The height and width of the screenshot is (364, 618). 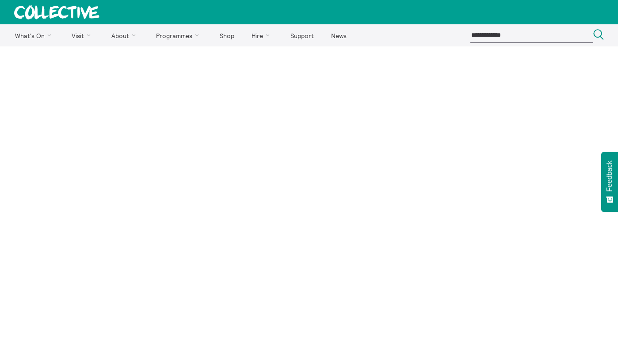 I want to click on a: Visit, so click(x=83, y=35).